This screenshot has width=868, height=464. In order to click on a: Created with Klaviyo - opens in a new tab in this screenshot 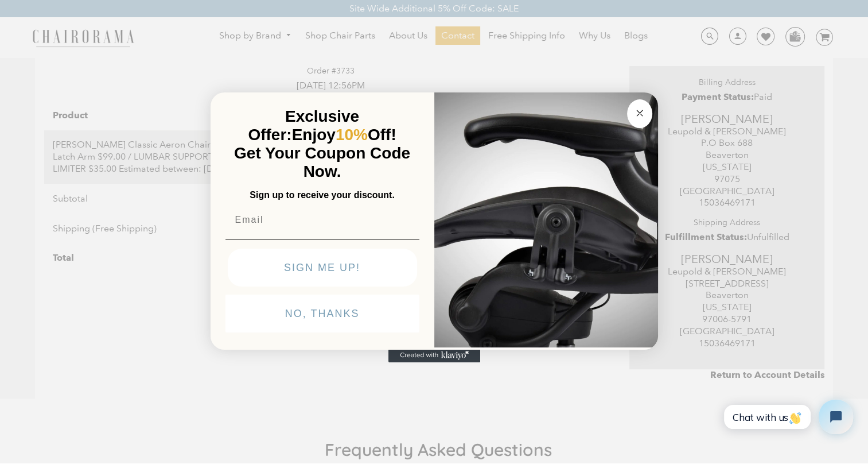, I will do `click(434, 355)`.